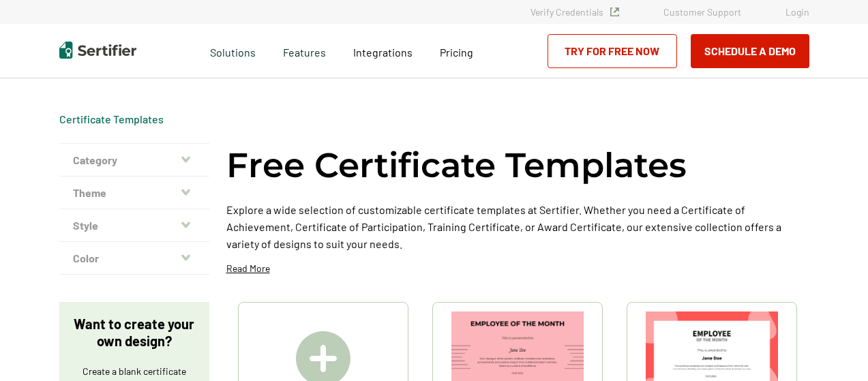 This screenshot has width=868, height=381. I want to click on p: Want to create your own design?, so click(135, 333).